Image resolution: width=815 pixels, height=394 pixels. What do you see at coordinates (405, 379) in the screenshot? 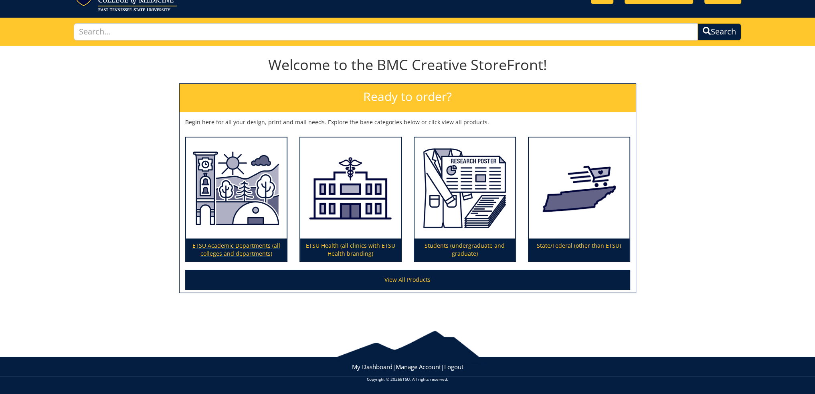
I see `a: ETSU` at bounding box center [405, 379].